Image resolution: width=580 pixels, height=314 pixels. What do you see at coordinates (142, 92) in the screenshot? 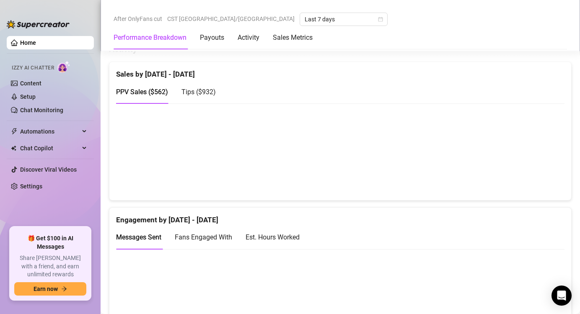
I see `span: PPV Sales ( $562 )` at bounding box center [142, 92].